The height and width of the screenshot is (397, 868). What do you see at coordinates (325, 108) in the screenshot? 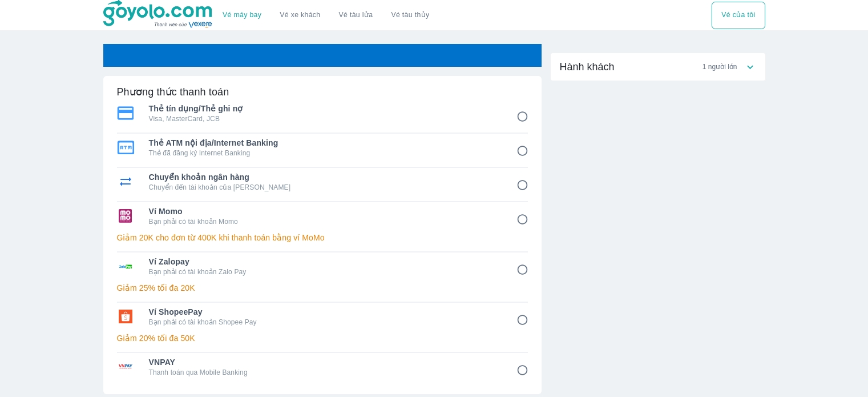
I see `span: Thẻ tín dụng/Thẻ ghi nợ` at bounding box center [325, 108].